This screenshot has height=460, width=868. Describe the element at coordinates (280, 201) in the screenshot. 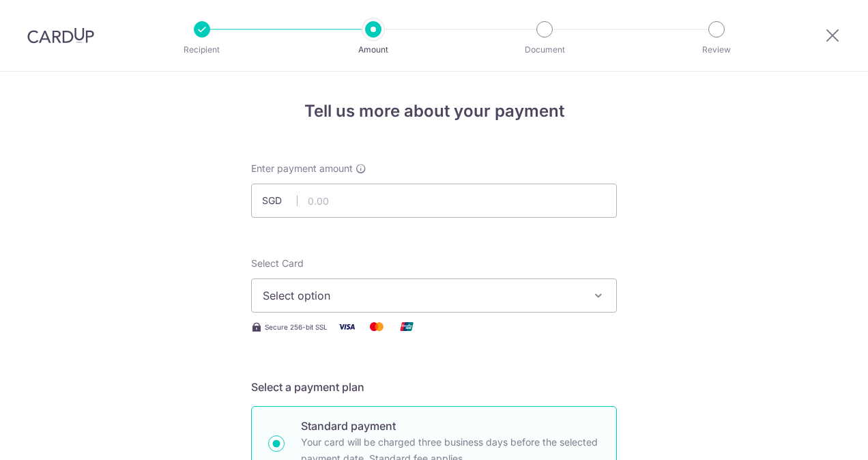

I see `span: SGD` at that location.